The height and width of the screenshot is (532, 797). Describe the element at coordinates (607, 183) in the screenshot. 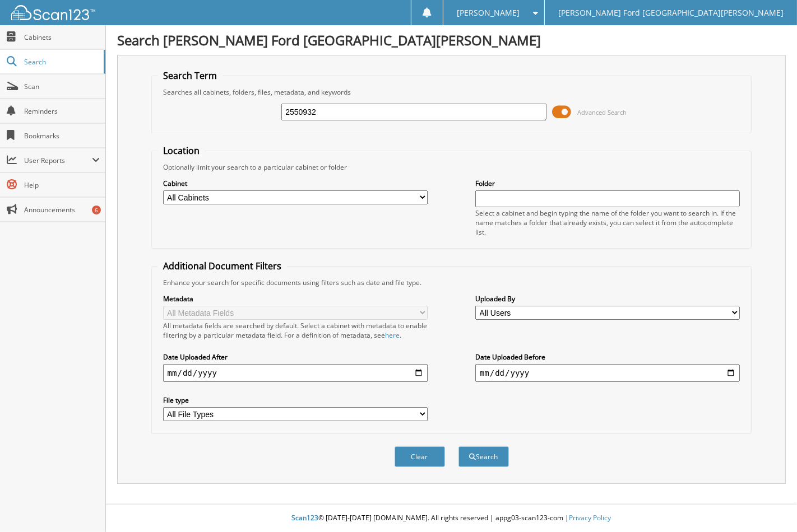

I see `label: Folder` at that location.